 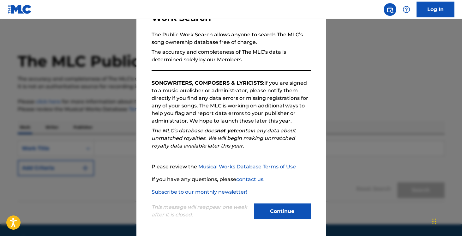 What do you see at coordinates (208, 83) in the screenshot?
I see `strong: SONGWRITERS, COMPOSERS & LYRICISTS:` at bounding box center [208, 83].